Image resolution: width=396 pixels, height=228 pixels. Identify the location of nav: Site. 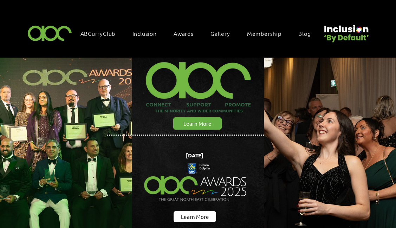
(199, 33).